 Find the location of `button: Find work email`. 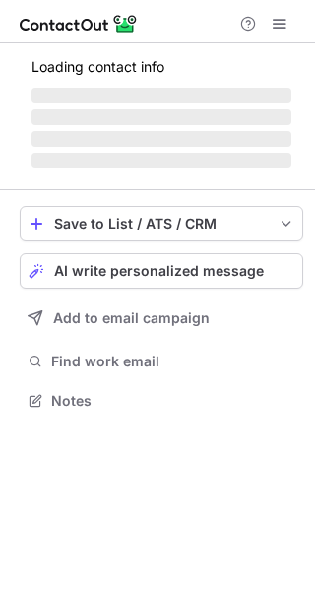

button: Find work email is located at coordinates (162, 362).